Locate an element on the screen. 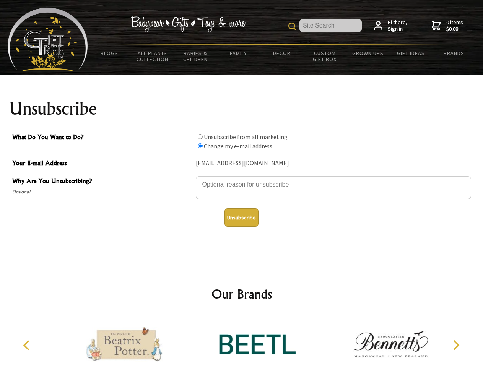 This screenshot has height=367, width=483. span: Optional is located at coordinates (102, 192).